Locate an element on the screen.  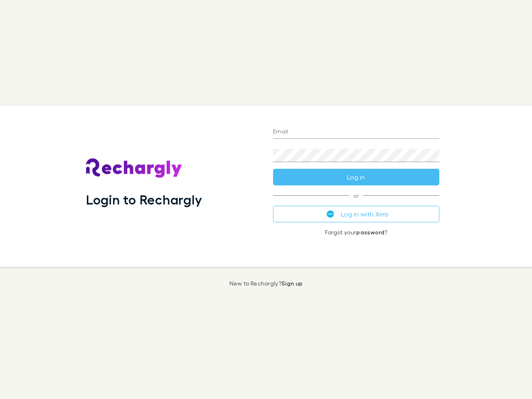
img: Rechargly's Logo is located at coordinates (134, 168).